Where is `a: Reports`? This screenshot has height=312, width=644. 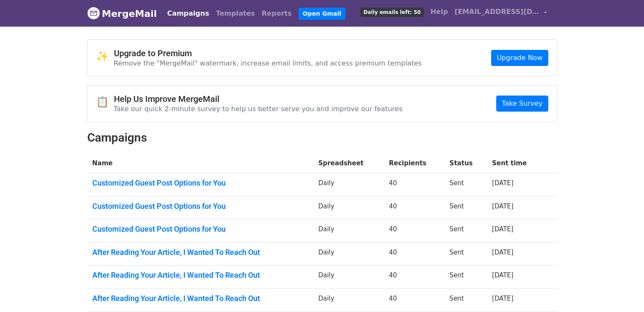
a: Reports is located at coordinates (276, 13).